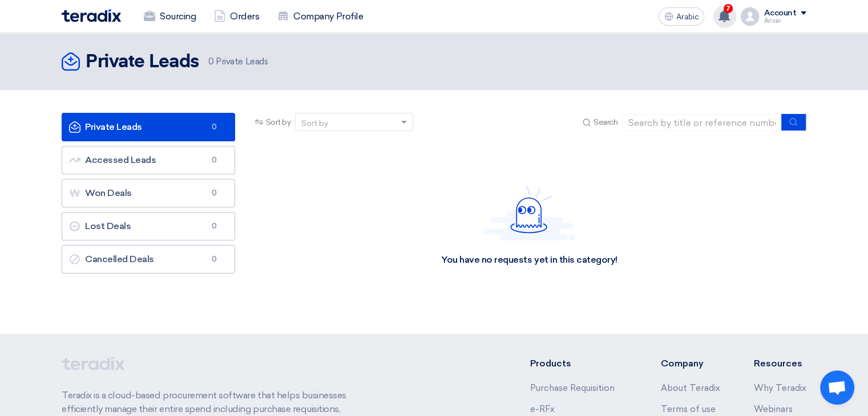 The height and width of the screenshot is (416, 868). Describe the element at coordinates (177, 16) in the screenshot. I see `font: Sourcing` at that location.